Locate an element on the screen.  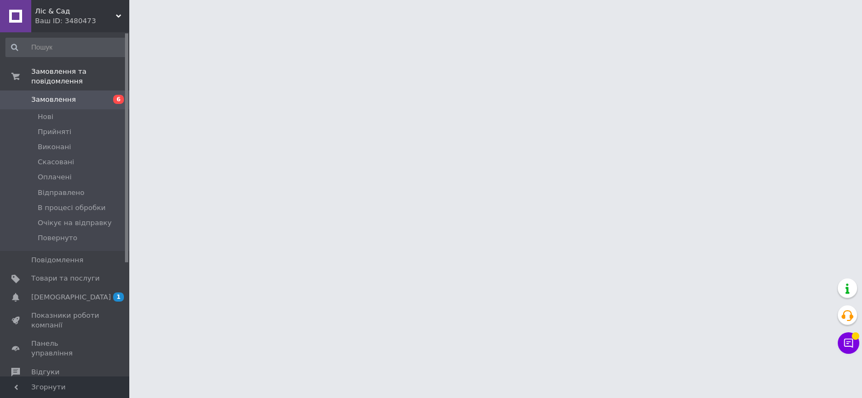
span: Очікує на відправку is located at coordinates (74, 223).